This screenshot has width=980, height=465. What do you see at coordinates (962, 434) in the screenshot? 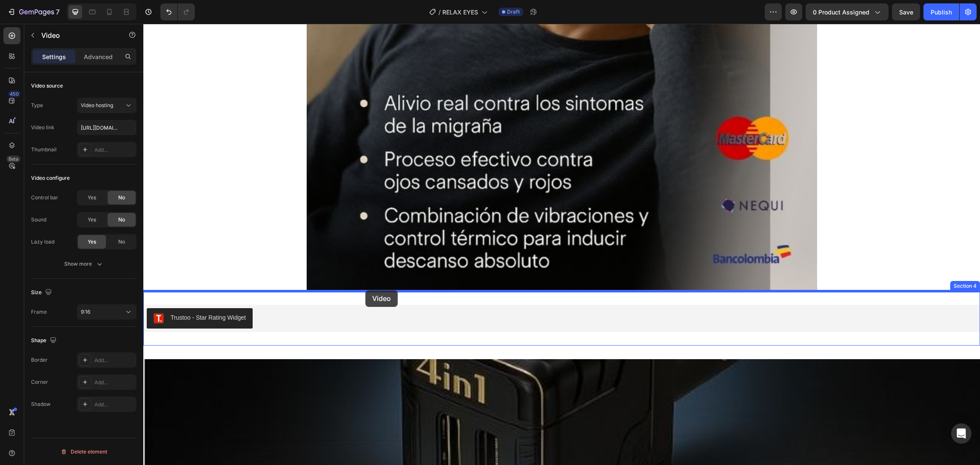
I see `div: Open Intercom Messenger` at bounding box center [962, 434].